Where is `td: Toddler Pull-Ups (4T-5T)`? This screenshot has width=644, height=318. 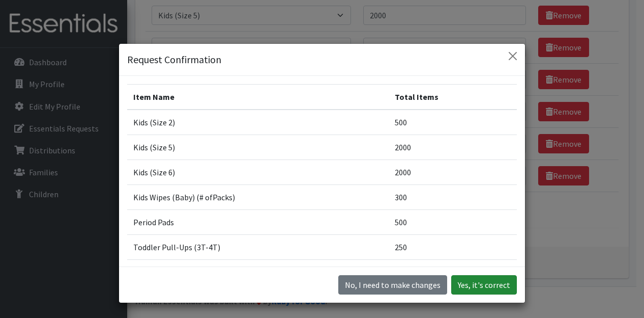
td: Toddler Pull-Ups (4T-5T) is located at coordinates (258, 272).